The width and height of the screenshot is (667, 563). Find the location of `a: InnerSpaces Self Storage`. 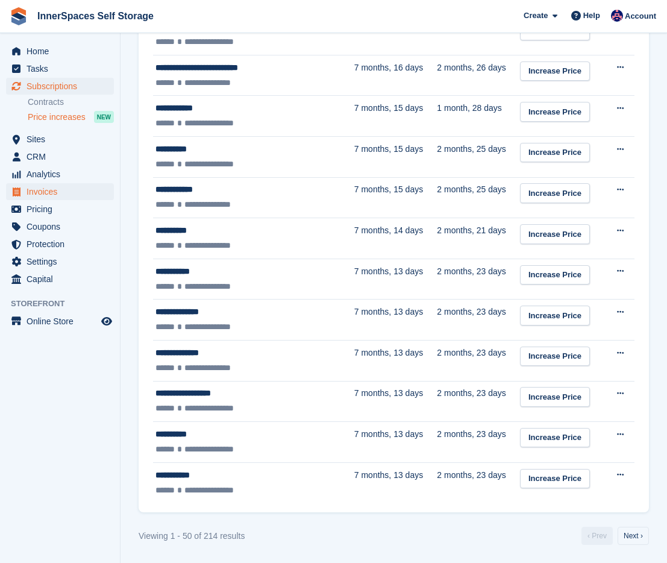

a: InnerSpaces Self Storage is located at coordinates (95, 16).